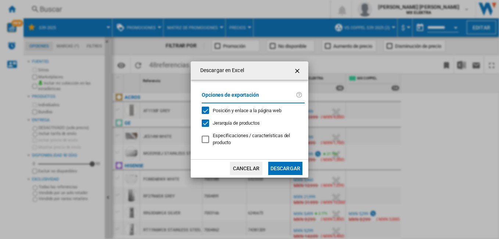 This screenshot has width=499, height=239. I want to click on md-checkbox: Jerarquía de productos, so click(250, 123).